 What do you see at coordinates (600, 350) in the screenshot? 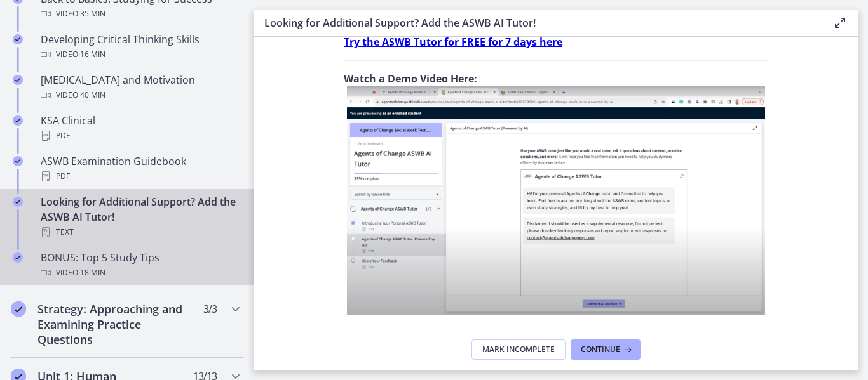
I see `span: Continue` at bounding box center [600, 350].